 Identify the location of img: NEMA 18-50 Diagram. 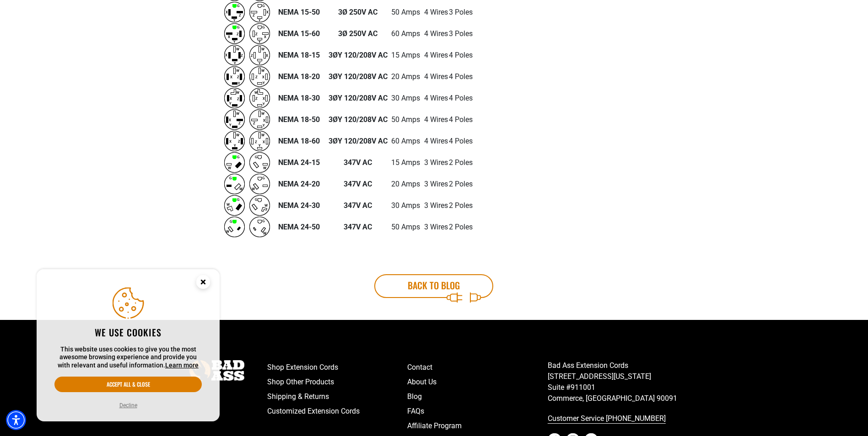
(247, 119).